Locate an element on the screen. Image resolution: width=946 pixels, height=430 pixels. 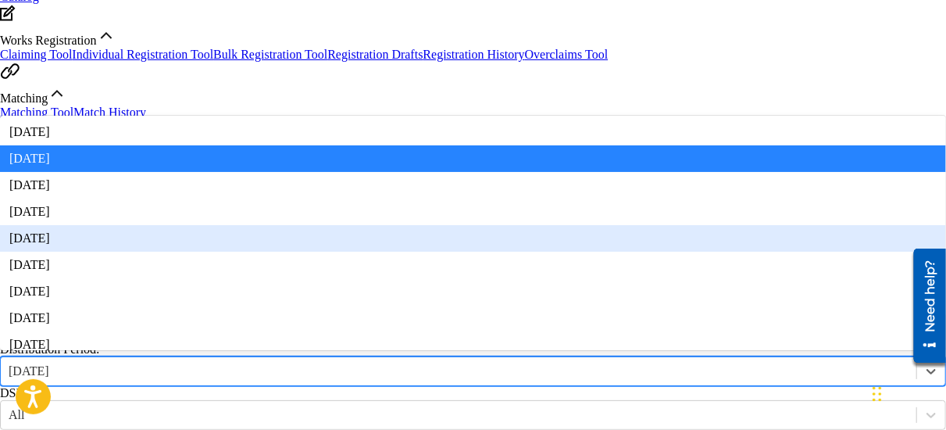
div: Chat Widget is located at coordinates (907, 392).